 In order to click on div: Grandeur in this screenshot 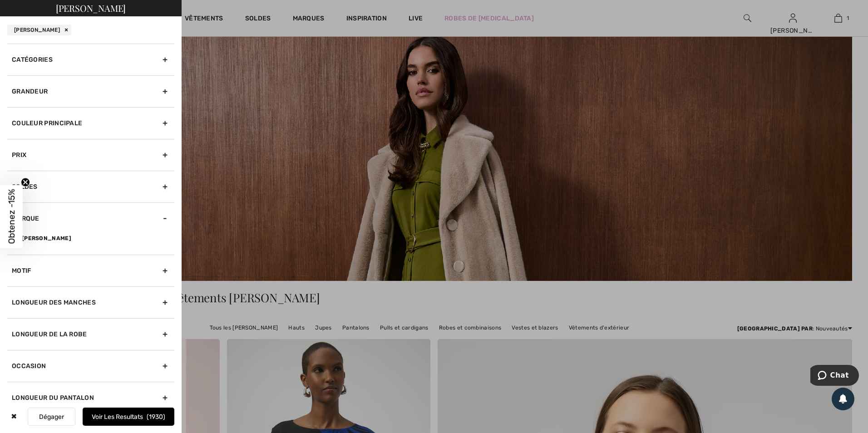, I will do `click(91, 91)`.